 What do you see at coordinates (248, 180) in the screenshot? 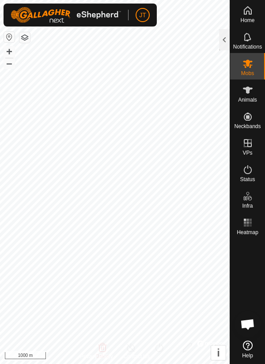
I see `span: Status` at bounding box center [248, 180].